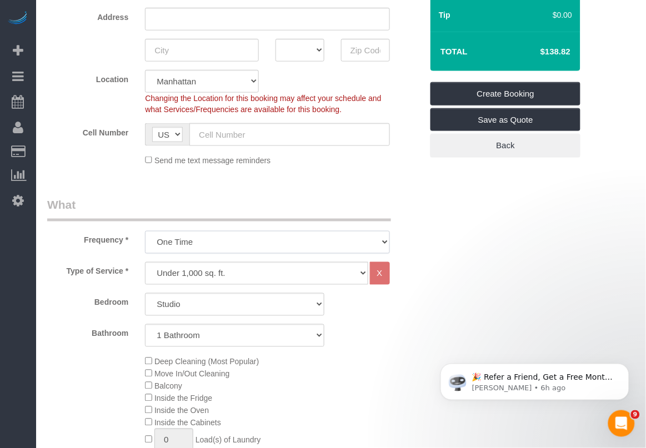 This screenshot has height=448, width=646. What do you see at coordinates (111, 42) in the screenshot?
I see `div: message notification from Ellie, 6h ago. 🎉 Refer a Friend, Get a Free Month! 🎉 Love Automaid? Sha...` at bounding box center [111, 42].